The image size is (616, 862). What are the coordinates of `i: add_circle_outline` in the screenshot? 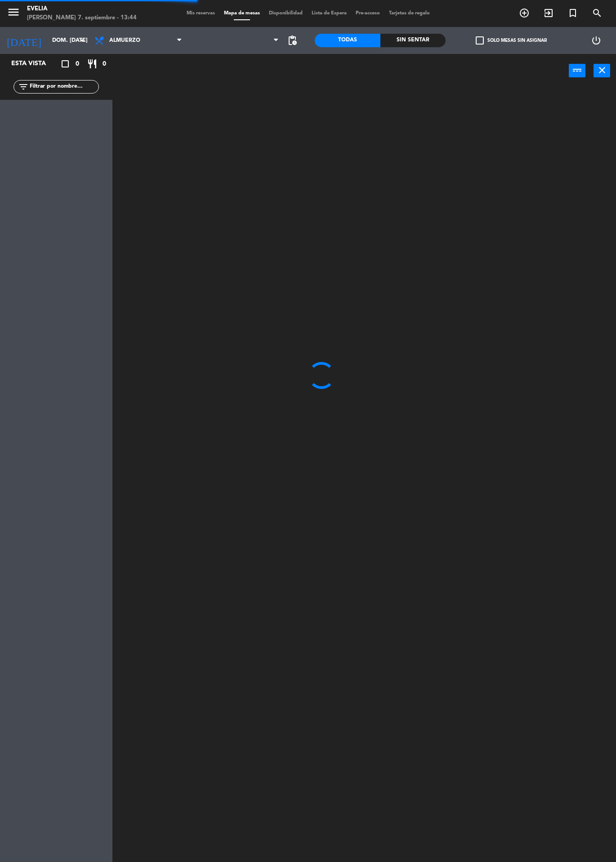 It's located at (524, 13).